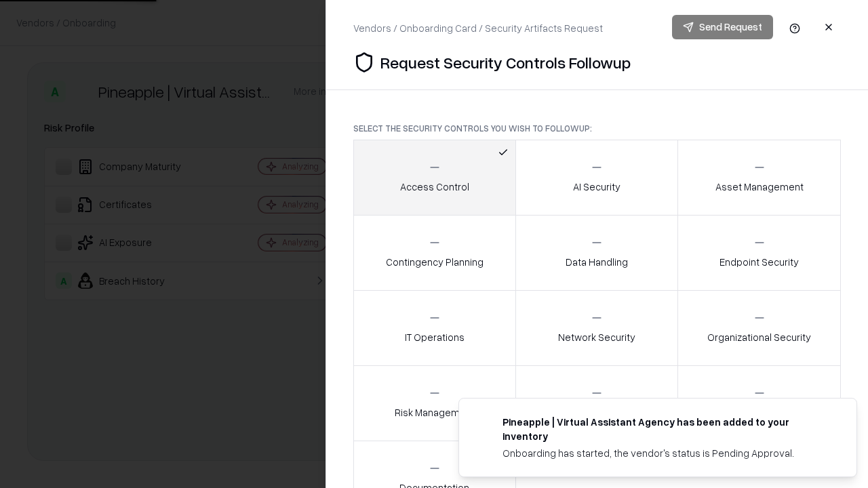 The image size is (868, 488). What do you see at coordinates (597, 187) in the screenshot?
I see `p: AI Security` at bounding box center [597, 187].